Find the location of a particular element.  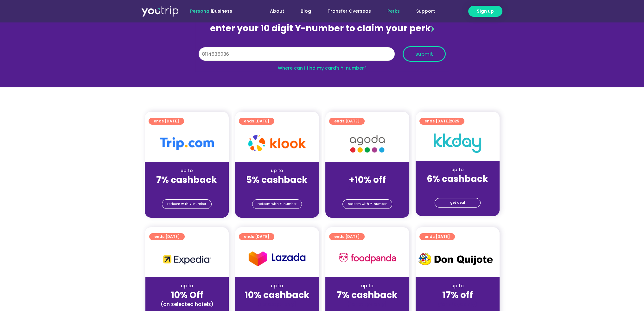

span: 2025 is located at coordinates (454, 121).